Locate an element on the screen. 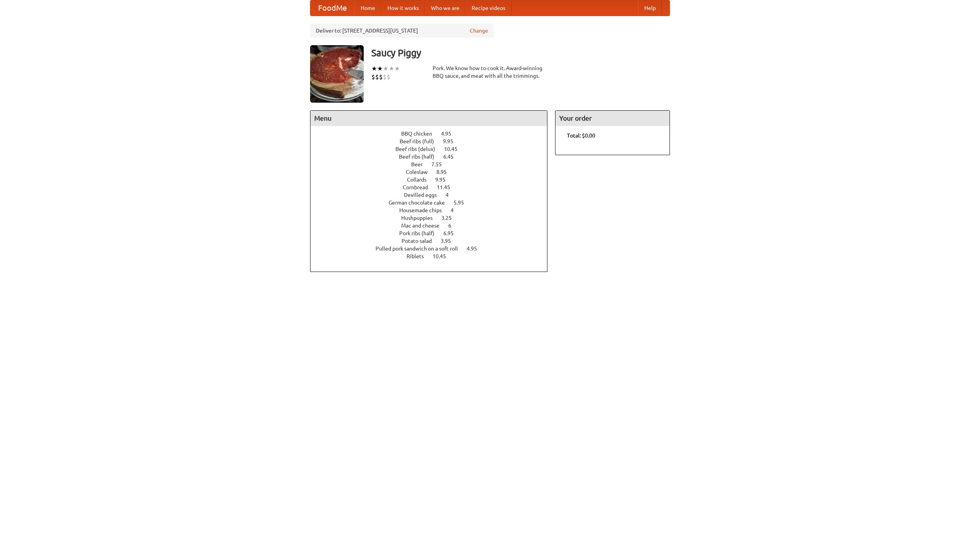 The height and width of the screenshot is (542, 980). a: Beef ribs (full) 9.95 is located at coordinates (433, 142).